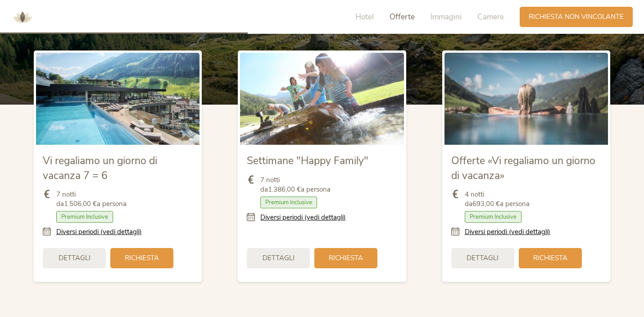 The image size is (644, 317). Describe the element at coordinates (446, 17) in the screenshot. I see `span: Immagini` at that location.